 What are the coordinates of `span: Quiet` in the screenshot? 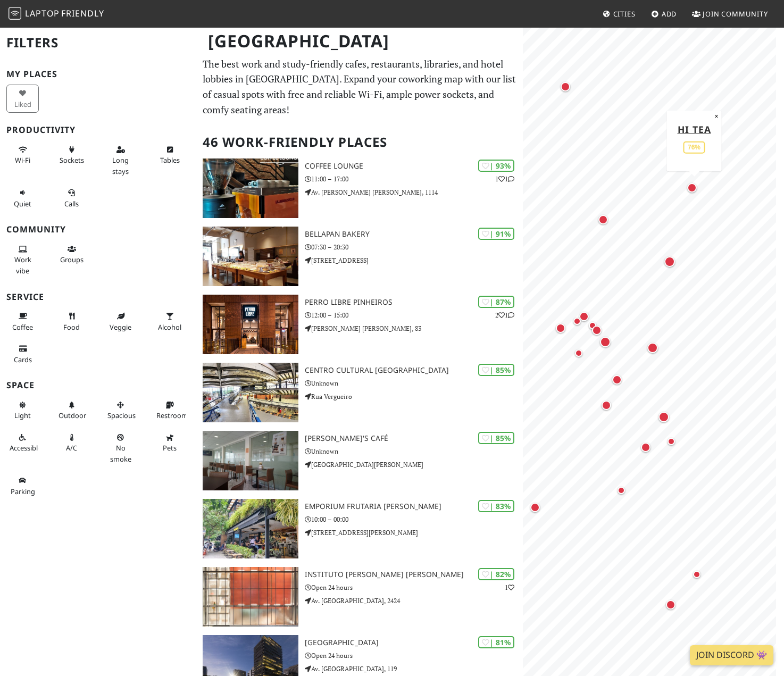 It's located at (22, 204).